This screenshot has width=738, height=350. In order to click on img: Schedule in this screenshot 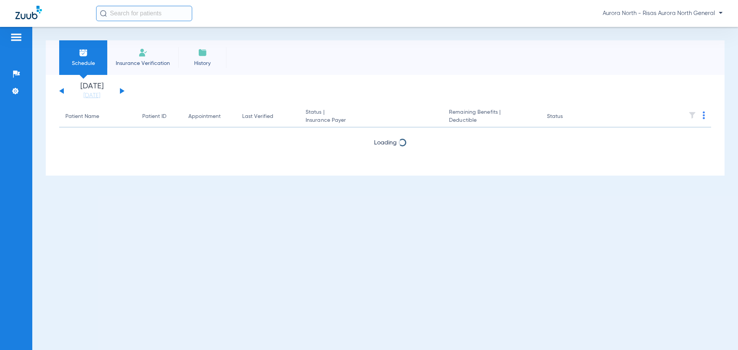, I will do `click(83, 53)`.